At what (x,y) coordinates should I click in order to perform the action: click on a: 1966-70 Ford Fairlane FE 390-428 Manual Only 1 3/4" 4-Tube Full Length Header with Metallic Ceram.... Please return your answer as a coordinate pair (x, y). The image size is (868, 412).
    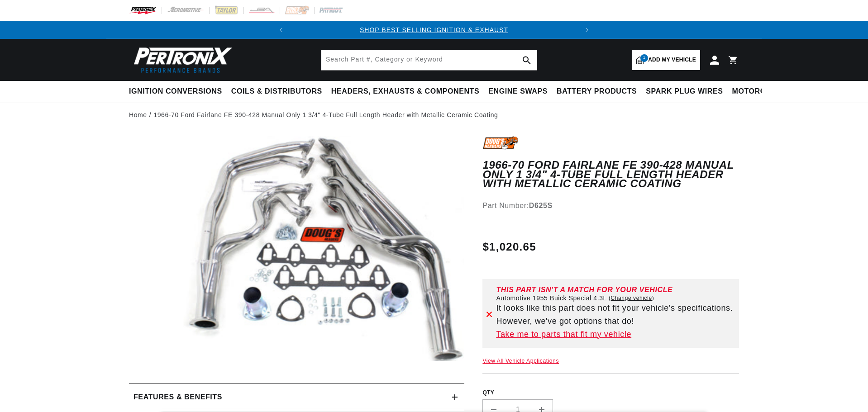
    Looking at the image, I should click on (326, 115).